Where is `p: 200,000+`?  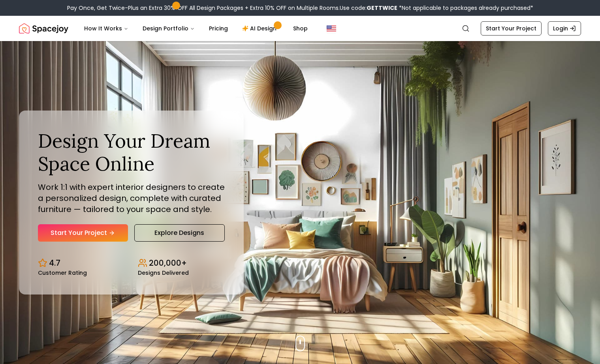 p: 200,000+ is located at coordinates (168, 263).